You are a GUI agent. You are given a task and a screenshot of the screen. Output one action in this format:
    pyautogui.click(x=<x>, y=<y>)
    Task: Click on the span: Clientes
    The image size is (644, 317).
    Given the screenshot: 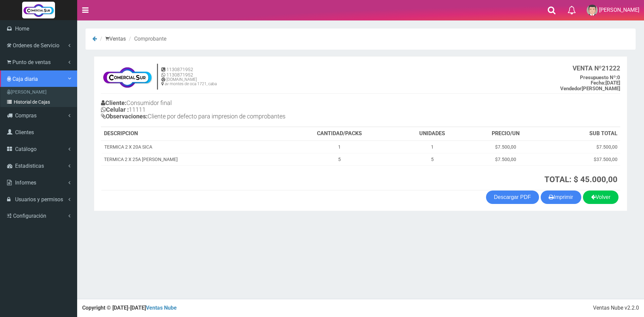 What is the action you would take?
    pyautogui.click(x=24, y=132)
    